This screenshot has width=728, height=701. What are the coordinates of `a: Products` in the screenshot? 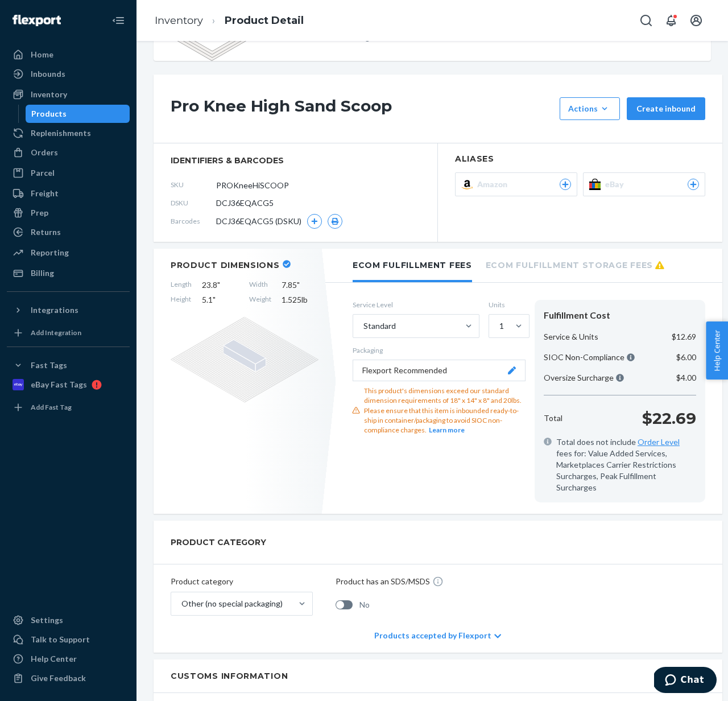 It's located at (78, 114).